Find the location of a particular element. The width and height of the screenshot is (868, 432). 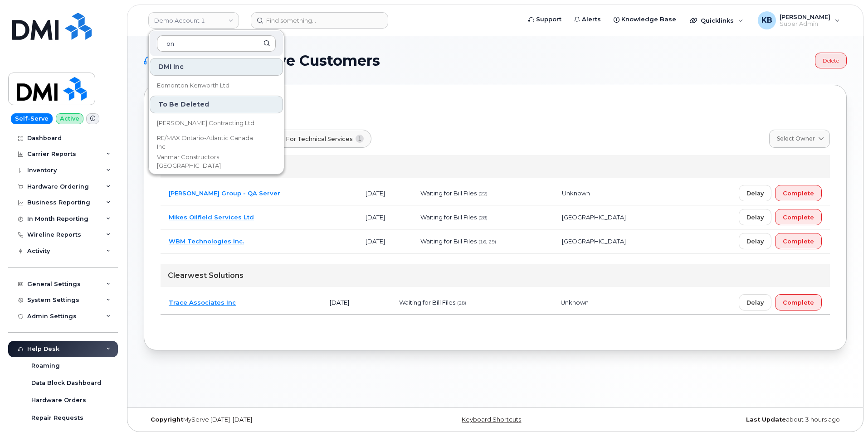

span: Select Owner is located at coordinates (796, 139).